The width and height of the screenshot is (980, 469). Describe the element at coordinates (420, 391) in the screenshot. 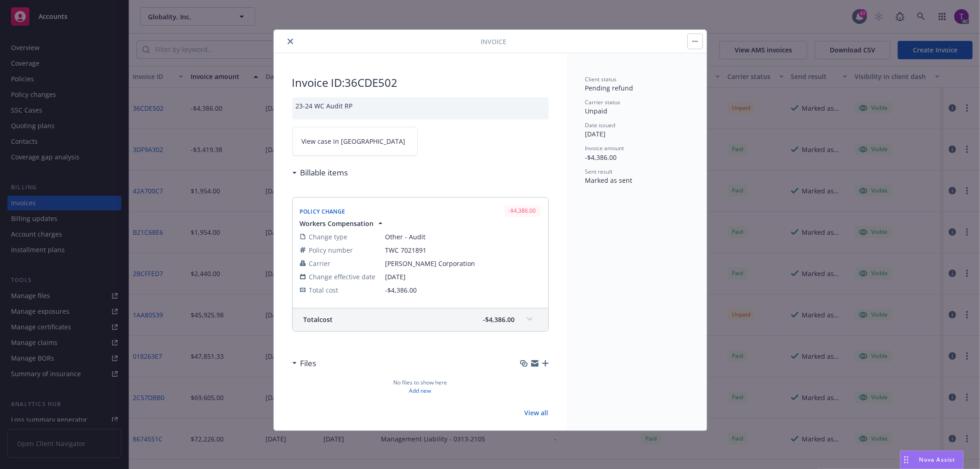

I see `a: Add new` at that location.